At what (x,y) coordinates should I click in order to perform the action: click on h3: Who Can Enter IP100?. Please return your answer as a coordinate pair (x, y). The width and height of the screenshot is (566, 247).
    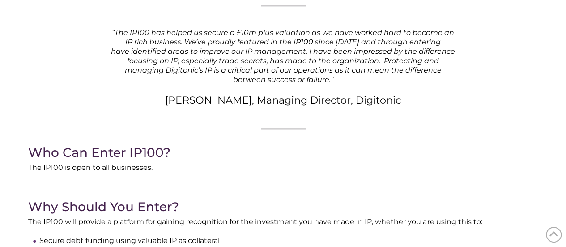
    Looking at the image, I should click on (283, 152).